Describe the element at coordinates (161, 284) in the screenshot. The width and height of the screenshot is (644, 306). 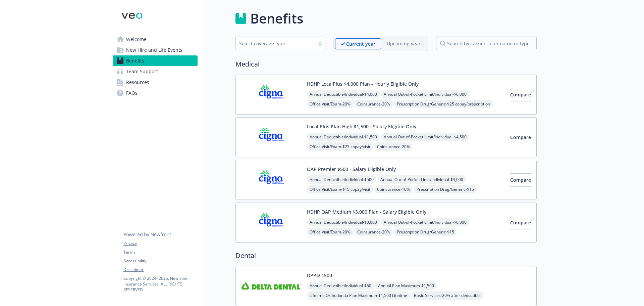
I see `p: Copyright © 2024 - 2025 , Newfront Insurance Services, ALL RIGHTS RESERVED` at that location.